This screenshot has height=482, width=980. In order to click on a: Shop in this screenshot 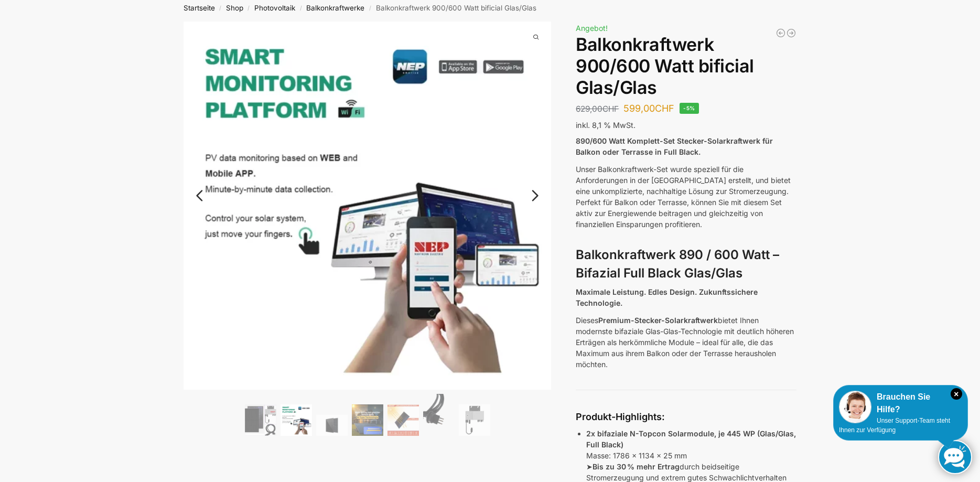, I will do `click(234, 8)`.